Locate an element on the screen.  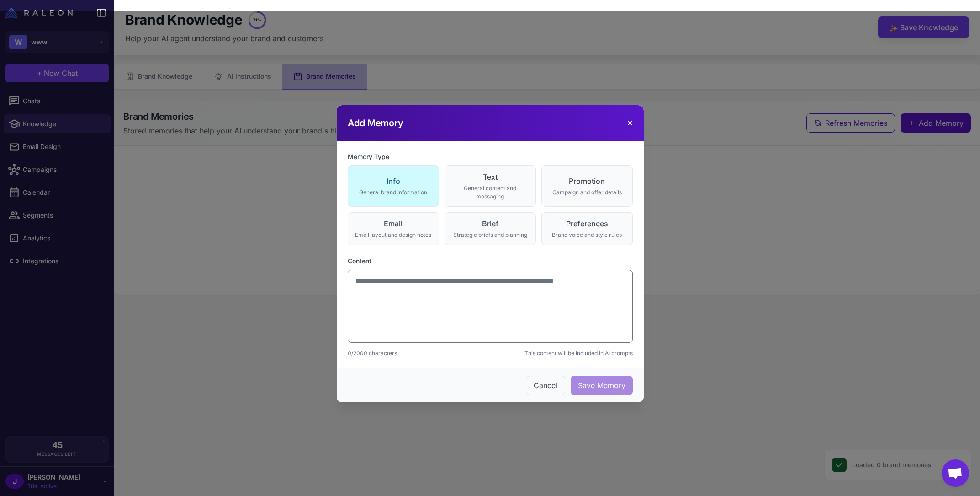
div: Info is located at coordinates (394, 181).